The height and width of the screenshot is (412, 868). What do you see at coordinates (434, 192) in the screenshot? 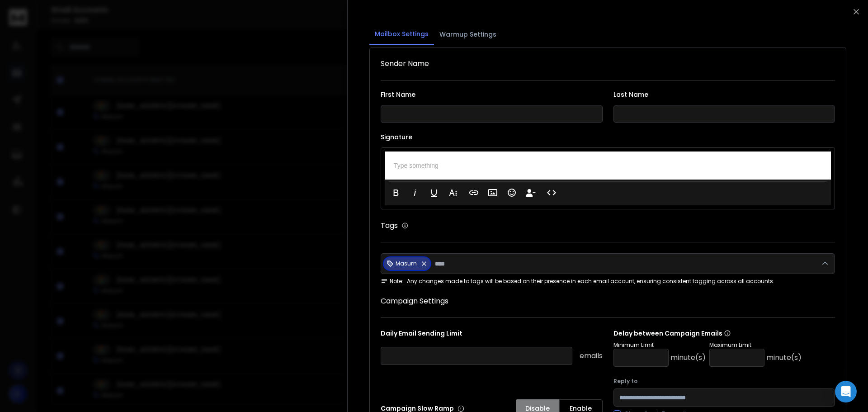
I see `button: Underline (Ctrl+U)` at bounding box center [434, 192].